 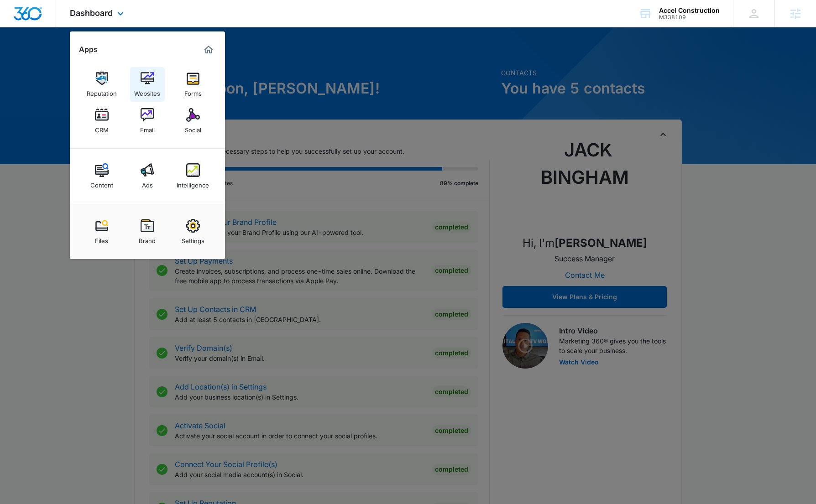 I want to click on div: Websites, so click(x=147, y=91).